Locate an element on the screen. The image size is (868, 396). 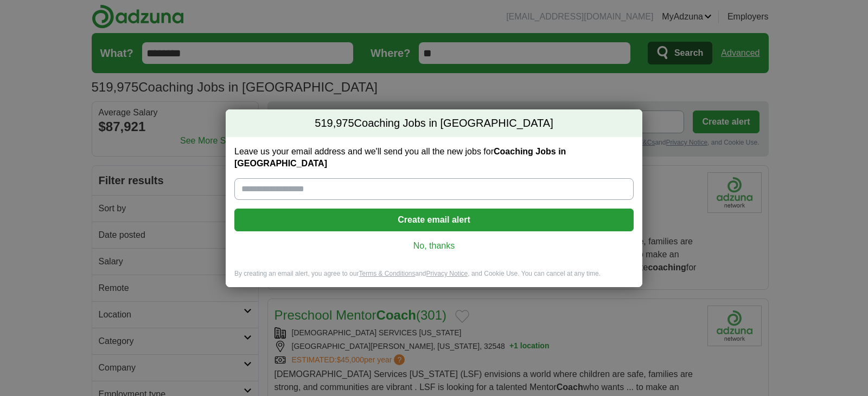
div: By creating an email alert, you agree to our and , and Cookie Use. You can cancel at any time. is located at coordinates (434, 278).